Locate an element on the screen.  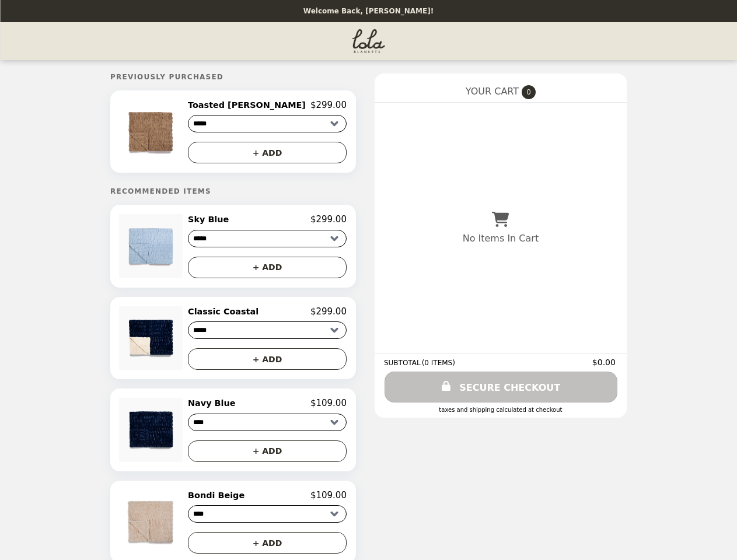
span: $0.00 is located at coordinates (605, 362).